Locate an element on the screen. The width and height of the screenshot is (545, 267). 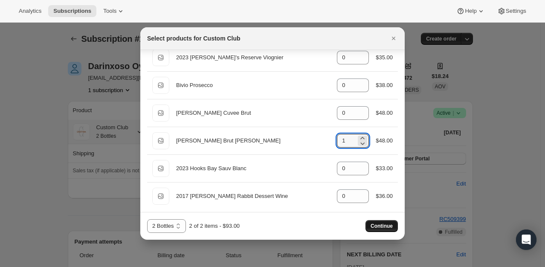
span: Help is located at coordinates (470, 11).